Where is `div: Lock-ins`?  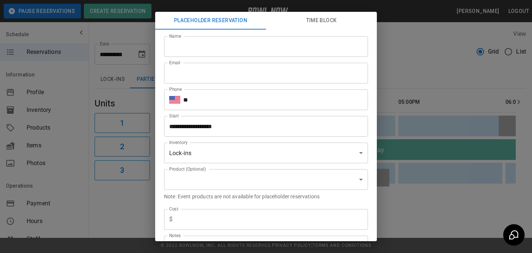 div: Lock-ins is located at coordinates (266, 153).